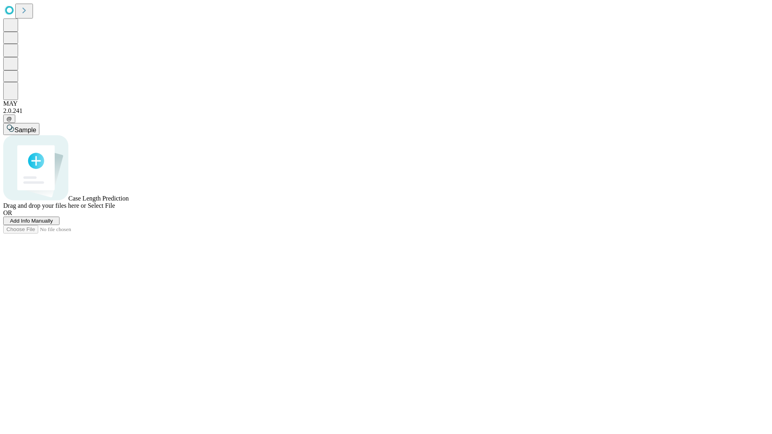  What do you see at coordinates (21, 129) in the screenshot?
I see `button: Sample` at bounding box center [21, 129].